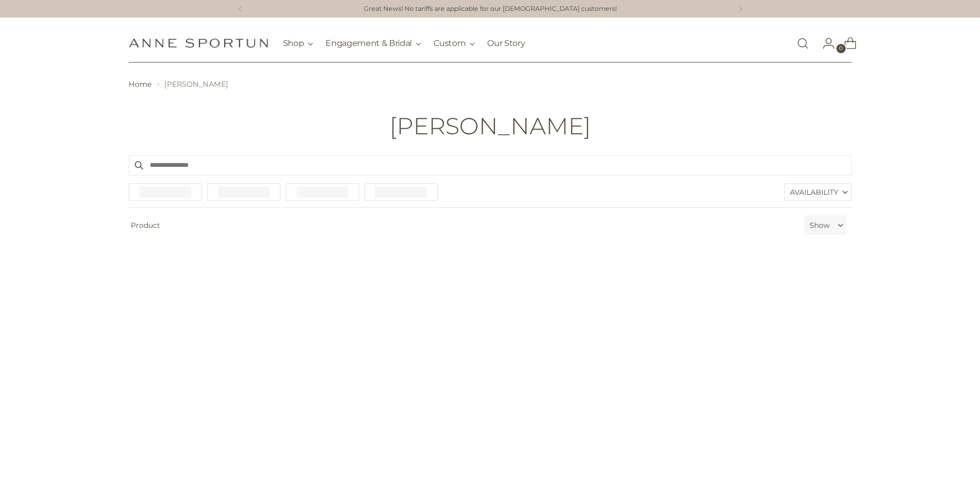  Describe the element at coordinates (490, 84) in the screenshot. I see `nav: breadcrumbs` at that location.